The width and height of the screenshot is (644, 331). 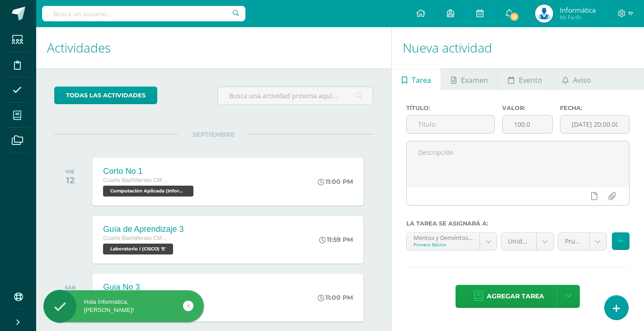 What do you see at coordinates (515, 17) in the screenshot?
I see `span: 21` at bounding box center [515, 17].